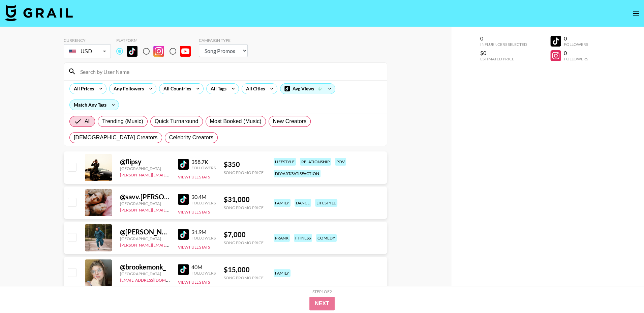 The width and height of the screenshot is (644, 313). I want to click on div: All Tags, so click(217, 89).